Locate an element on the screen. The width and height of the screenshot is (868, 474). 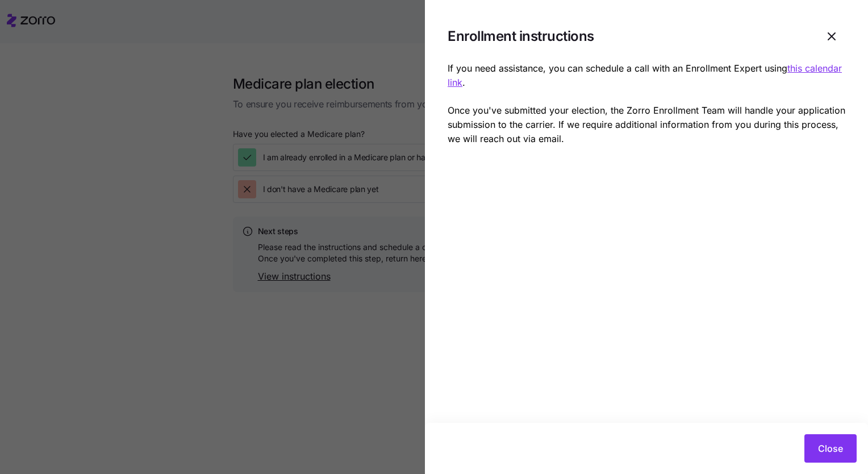
button: Close is located at coordinates (830, 448).